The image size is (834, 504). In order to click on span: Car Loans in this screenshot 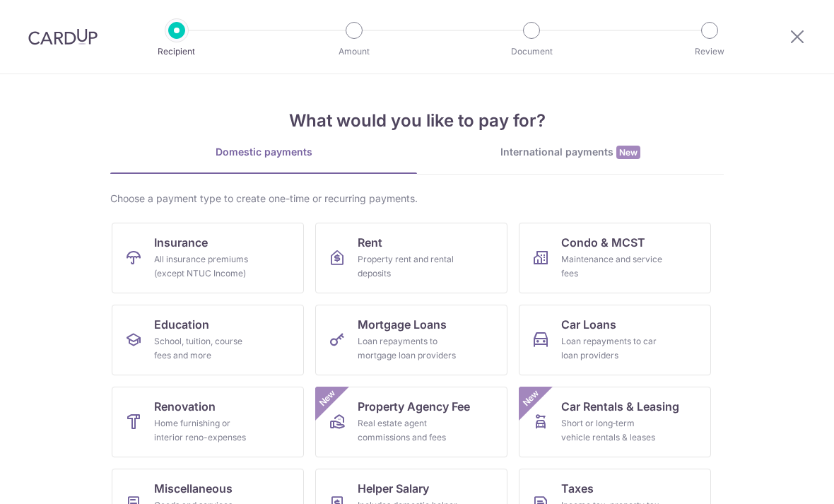, I will do `click(588, 324)`.